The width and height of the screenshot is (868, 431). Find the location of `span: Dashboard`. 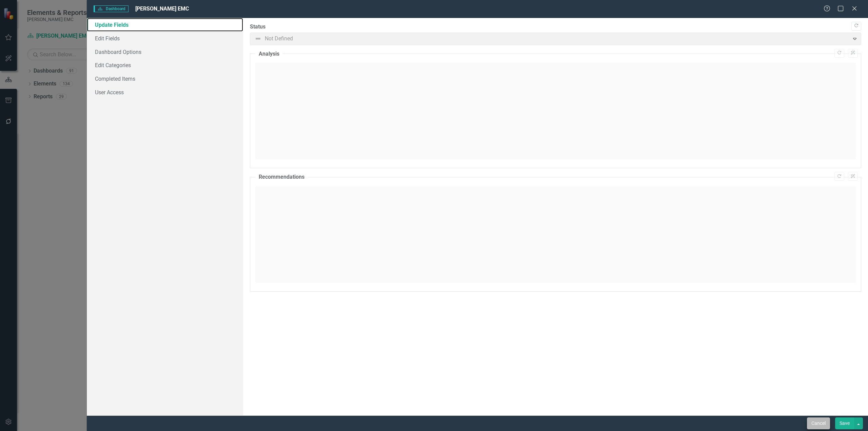

span: Dashboard is located at coordinates (111, 9).